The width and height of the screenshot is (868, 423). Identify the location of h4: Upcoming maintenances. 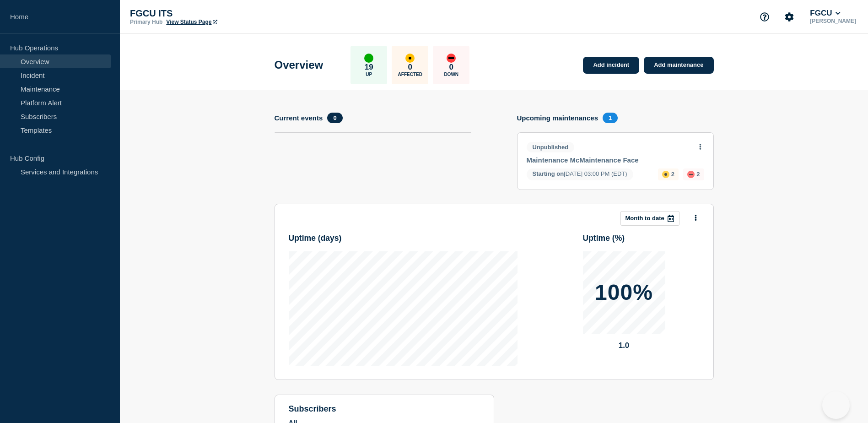
(558, 118).